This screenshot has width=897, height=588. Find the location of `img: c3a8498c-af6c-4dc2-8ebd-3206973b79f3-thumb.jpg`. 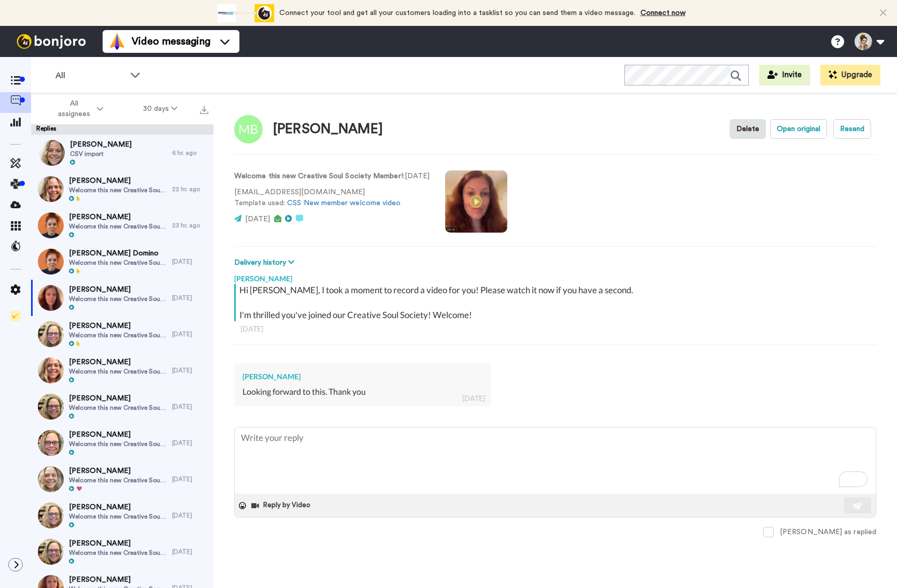

img: c3a8498c-af6c-4dc2-8ebd-3206973b79f3-thumb.jpg is located at coordinates (51, 262).